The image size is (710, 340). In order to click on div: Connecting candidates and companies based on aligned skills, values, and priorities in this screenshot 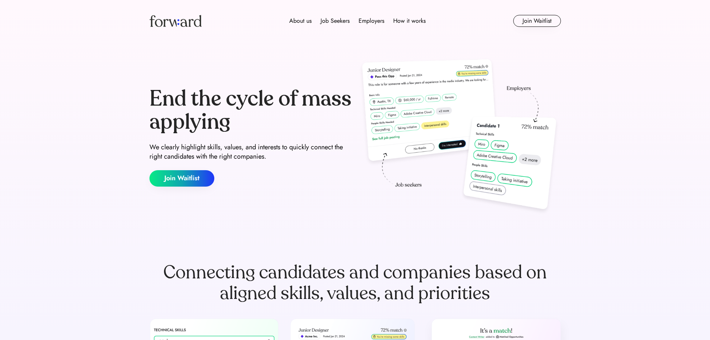, I will do `click(355, 283)`.